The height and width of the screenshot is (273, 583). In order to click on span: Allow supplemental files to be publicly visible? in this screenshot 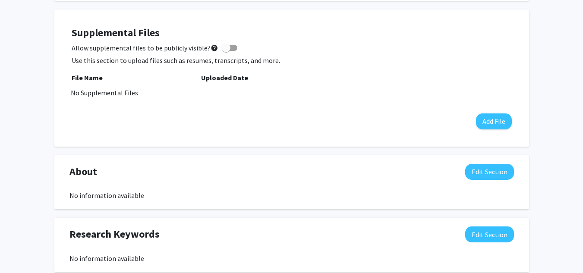, I will do `click(145, 48)`.